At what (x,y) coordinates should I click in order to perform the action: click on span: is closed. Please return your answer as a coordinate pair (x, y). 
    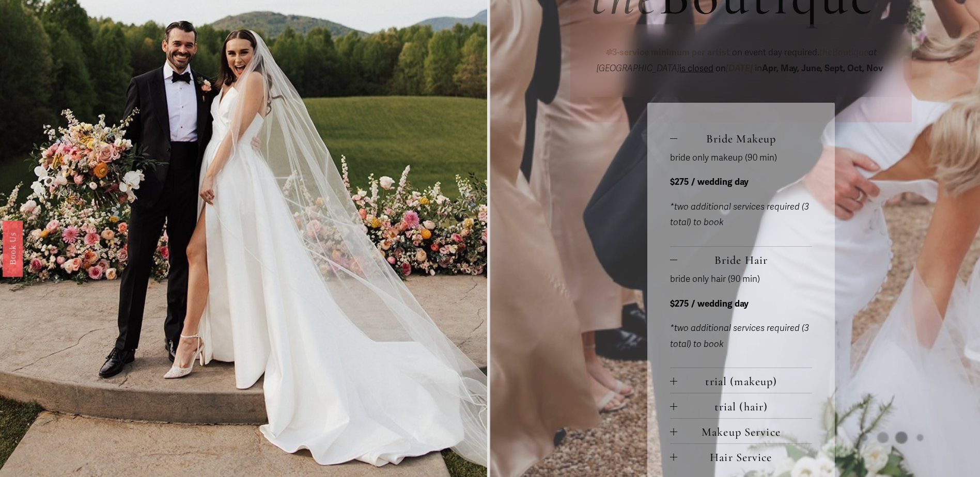
    Looking at the image, I should click on (696, 68).